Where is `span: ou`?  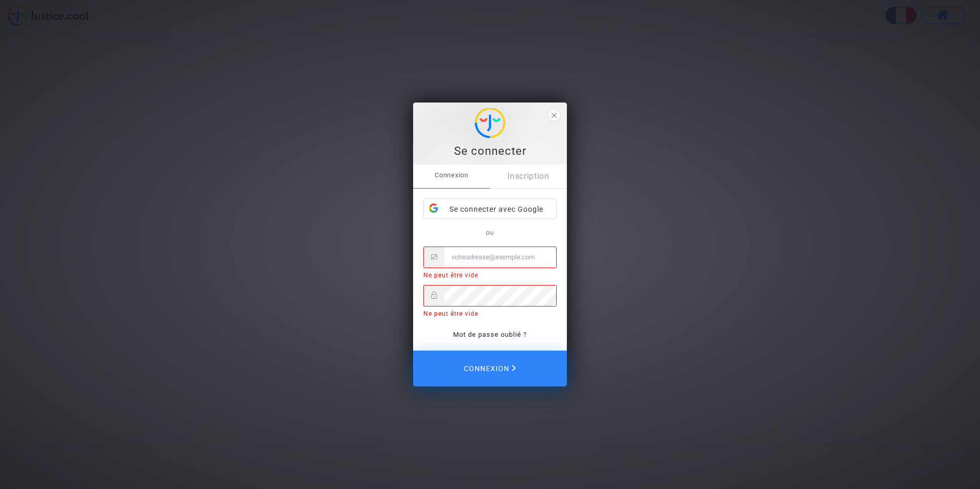 span: ou is located at coordinates (490, 232).